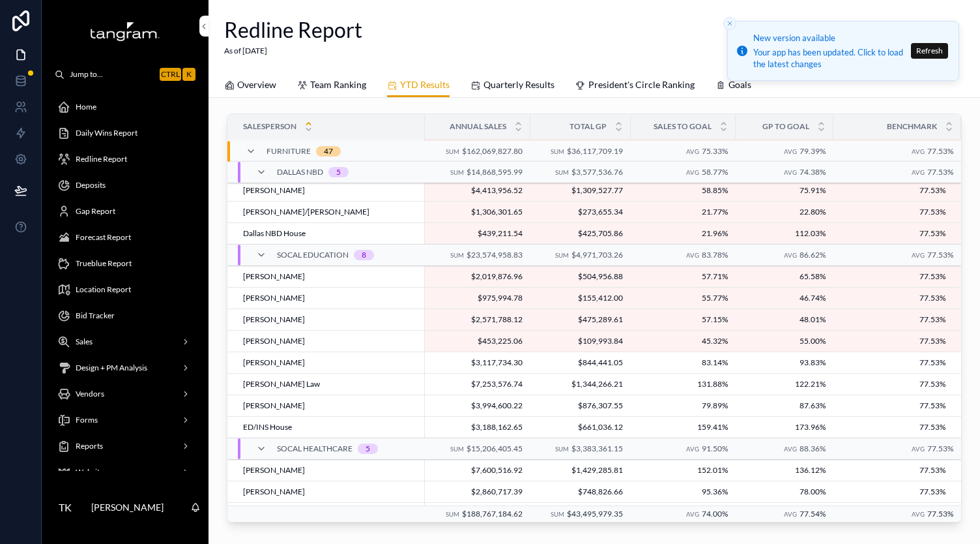  What do you see at coordinates (125, 278) in the screenshot?
I see `div: scrollable content` at bounding box center [125, 278].